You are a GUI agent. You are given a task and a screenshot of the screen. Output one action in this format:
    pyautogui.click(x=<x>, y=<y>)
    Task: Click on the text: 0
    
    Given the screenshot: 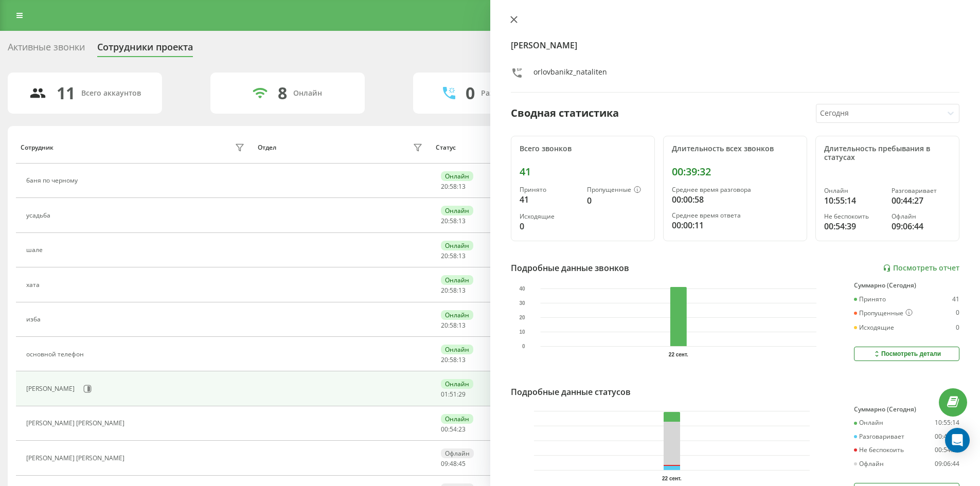 What is the action you would take?
    pyautogui.click(x=523, y=347)
    